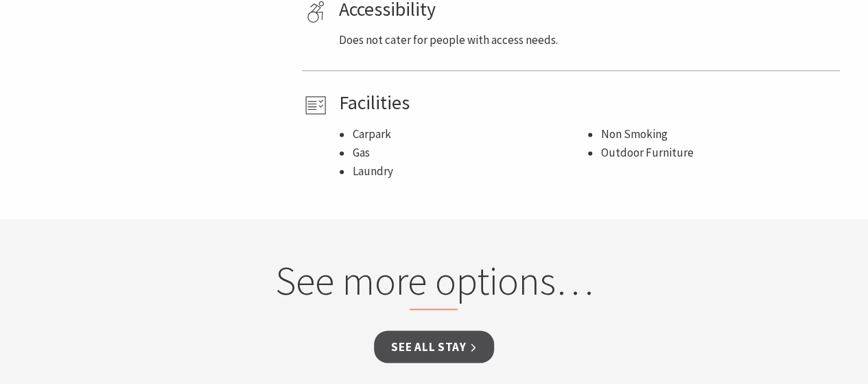 The width and height of the screenshot is (868, 384). Describe the element at coordinates (434, 283) in the screenshot. I see `h2: See more options…` at that location.